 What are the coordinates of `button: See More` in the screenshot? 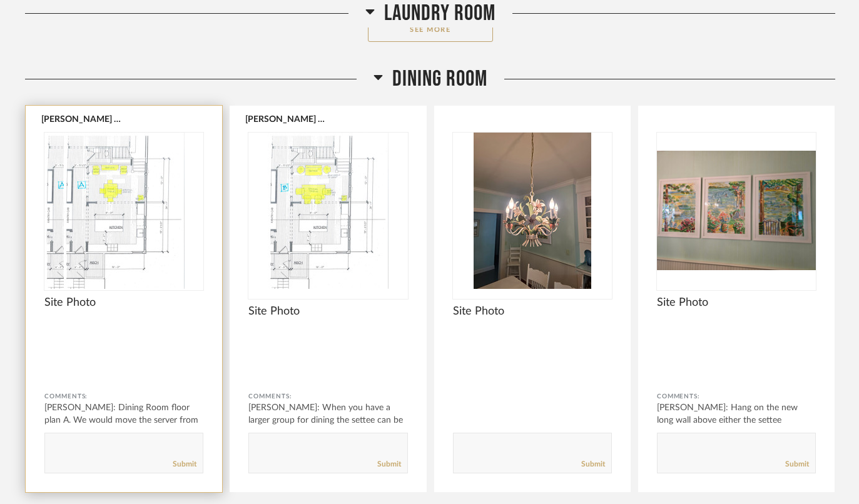 It's located at (430, 29).